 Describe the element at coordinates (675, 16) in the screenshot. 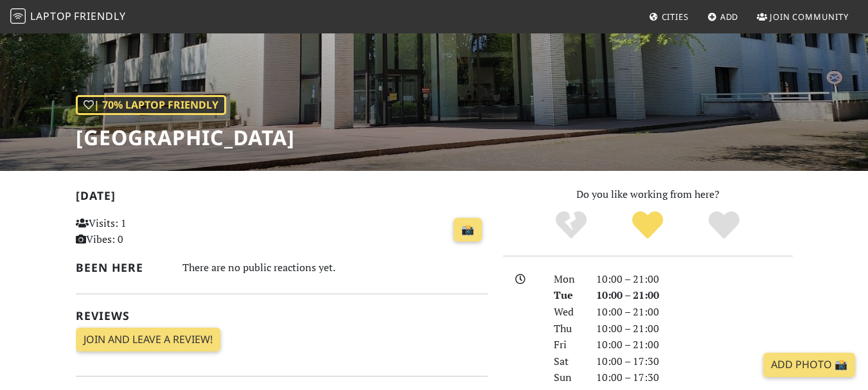

I see `span: Cities` at that location.